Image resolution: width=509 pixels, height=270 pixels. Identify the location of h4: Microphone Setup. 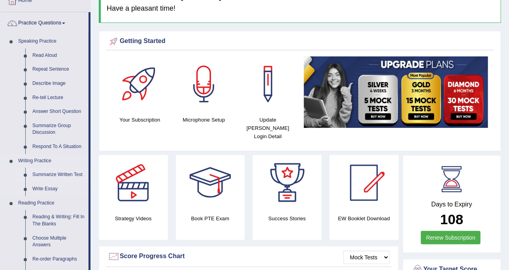
(204, 120).